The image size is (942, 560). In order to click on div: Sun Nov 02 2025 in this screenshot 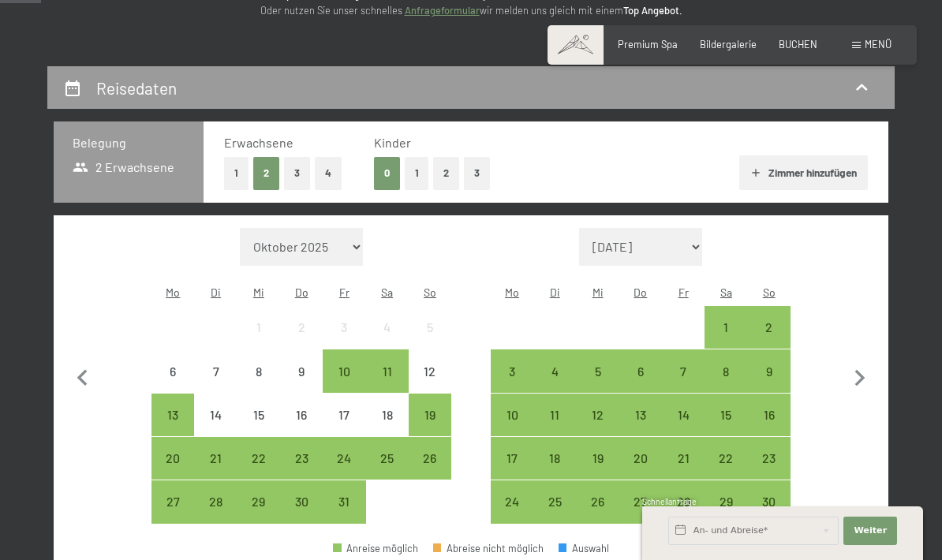, I will do `click(769, 327)`.